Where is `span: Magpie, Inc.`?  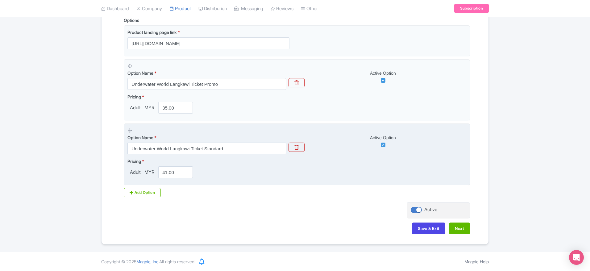 span: Magpie, Inc. is located at coordinates (148, 261).